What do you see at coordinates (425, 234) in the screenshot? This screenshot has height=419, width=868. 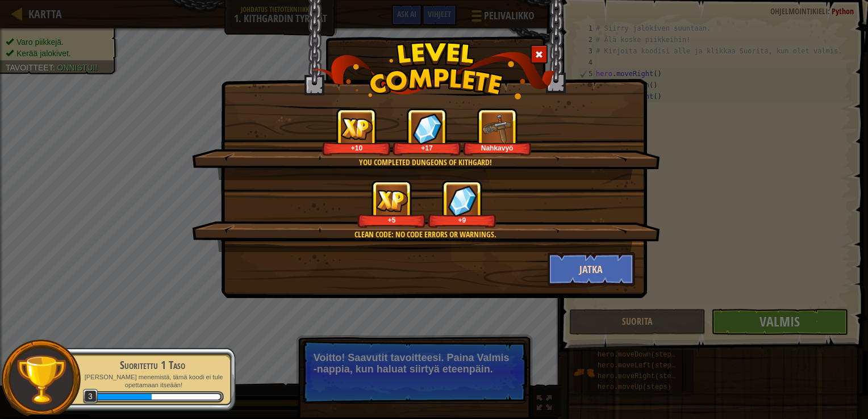 I see `div: Clean code: no code errors or warnings.` at bounding box center [425, 234].